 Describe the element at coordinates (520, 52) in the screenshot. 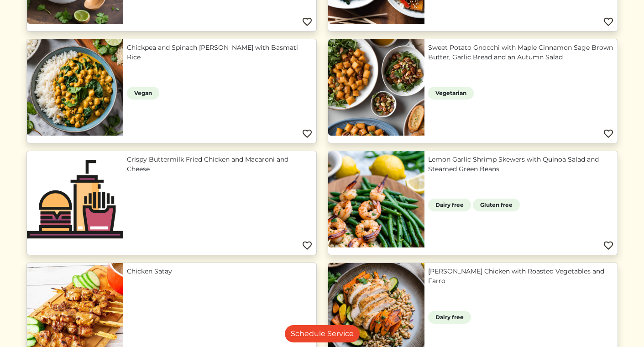

I see `a: Sweet Potato Gnocchi with Maple Cinnamon Sage Brown Butter, Garlic Bread and an Autumn Salad` at that location.